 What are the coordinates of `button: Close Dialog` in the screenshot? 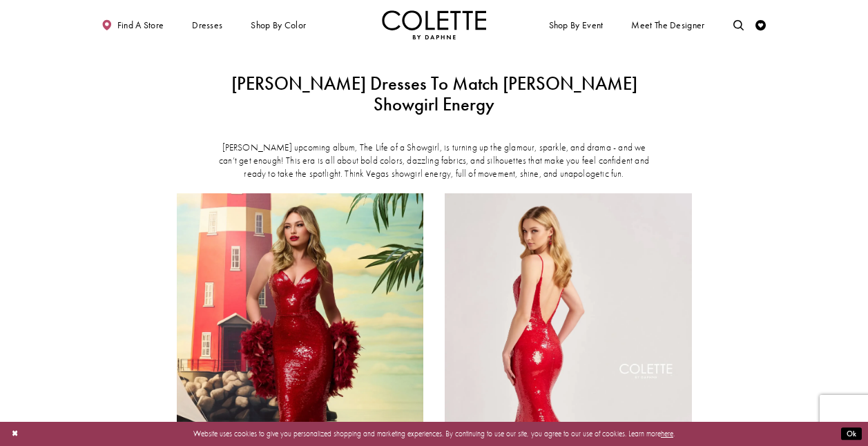 It's located at (14, 434).